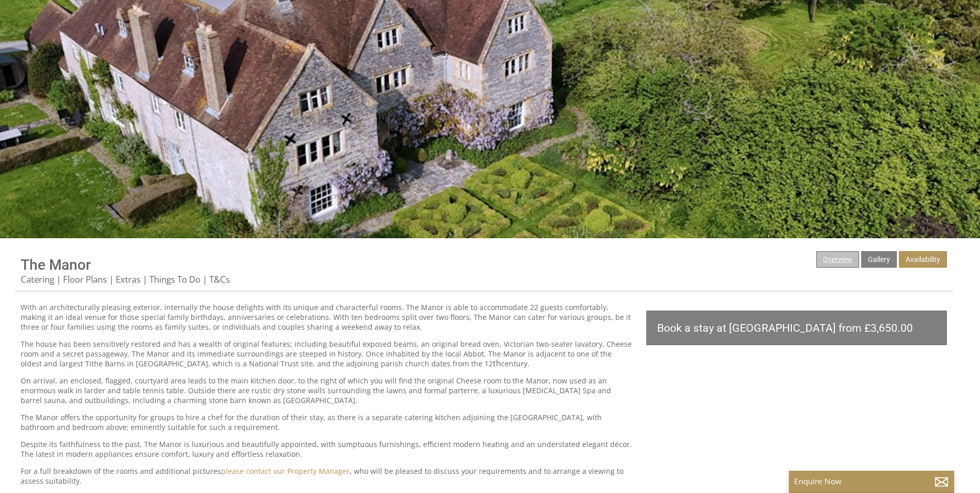  I want to click on sup: th, so click(497, 363).